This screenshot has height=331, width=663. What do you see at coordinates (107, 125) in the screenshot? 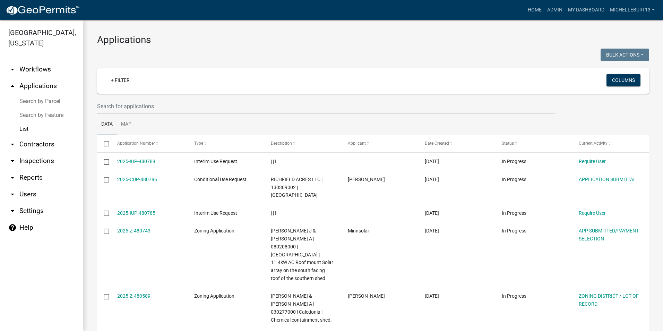
I see `a: Data` at bounding box center [107, 125].